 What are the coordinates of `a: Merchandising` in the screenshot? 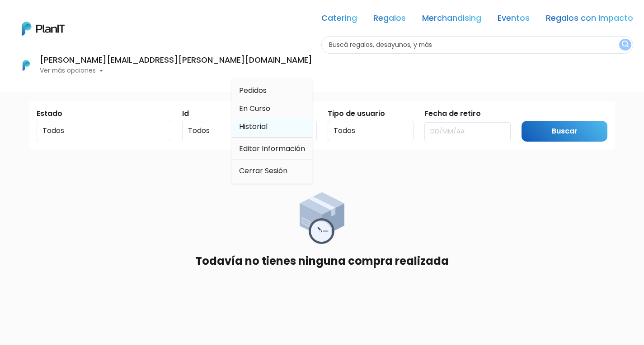 It's located at (452, 20).